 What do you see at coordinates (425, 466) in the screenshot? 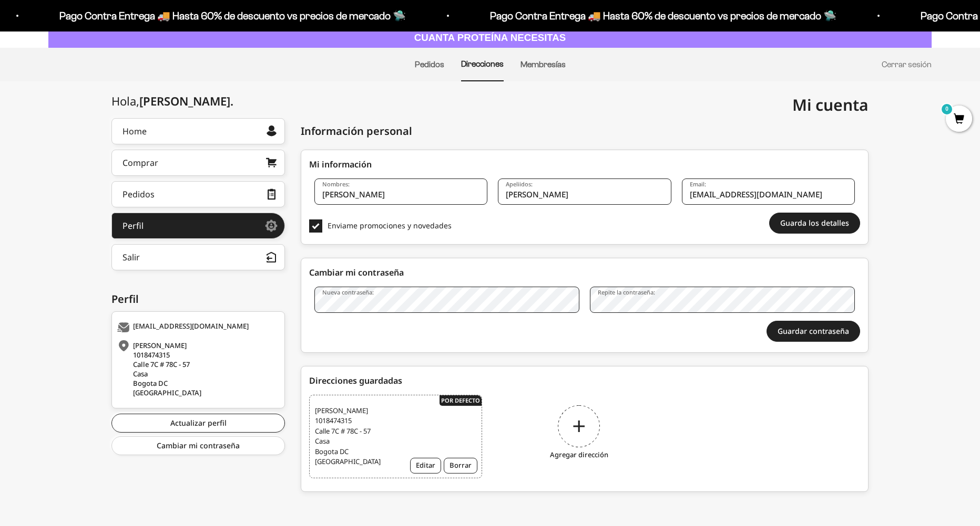
I see `button: Editar` at bounding box center [425, 466].